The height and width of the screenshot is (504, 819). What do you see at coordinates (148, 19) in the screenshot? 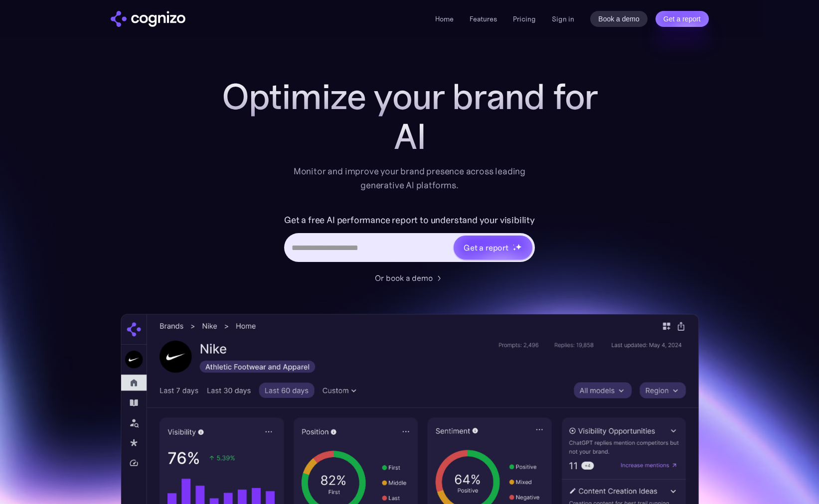
I see `img: cognizo logo` at bounding box center [148, 19].